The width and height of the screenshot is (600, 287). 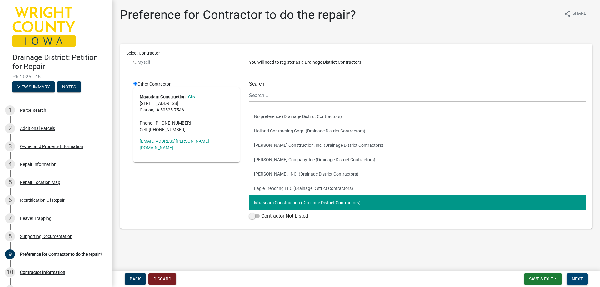 I want to click on label: Contractor Not Listed, so click(x=279, y=216).